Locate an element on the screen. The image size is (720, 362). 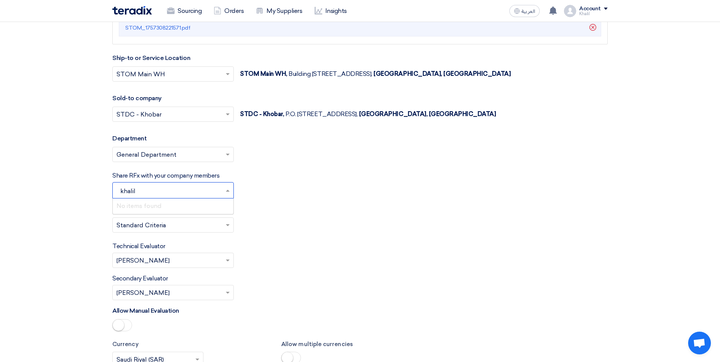
label: Sold-to company is located at coordinates (137, 98).